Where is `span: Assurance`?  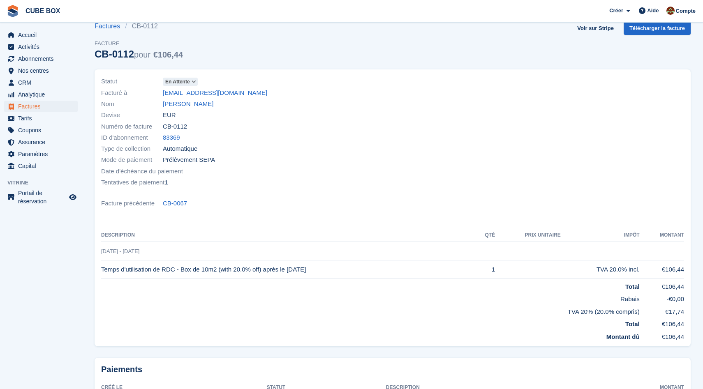
span: Assurance is located at coordinates (43, 142).